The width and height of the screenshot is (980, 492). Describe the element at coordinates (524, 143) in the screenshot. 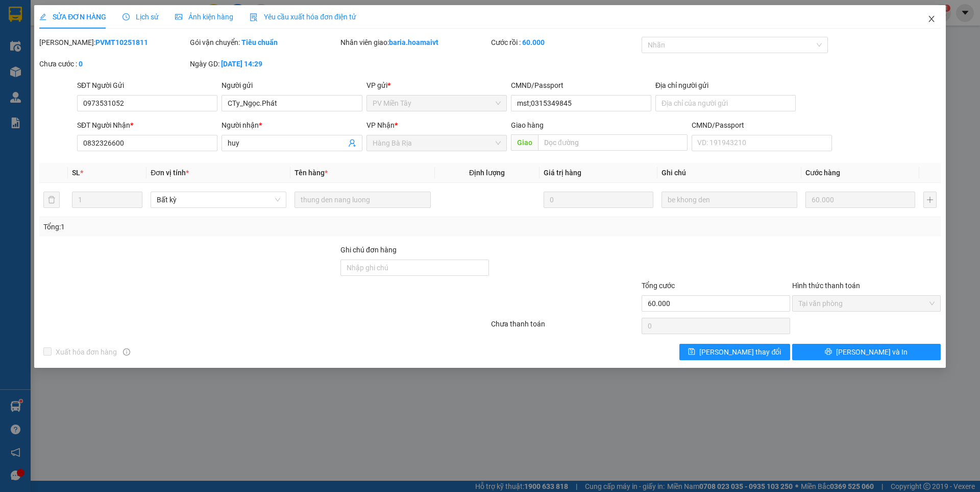

I see `span: Giao` at that location.